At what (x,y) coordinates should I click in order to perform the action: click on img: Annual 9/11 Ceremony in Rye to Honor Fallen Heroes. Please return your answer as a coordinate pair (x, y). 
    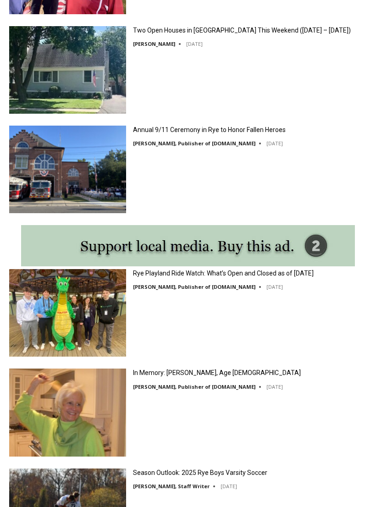
    Looking at the image, I should click on (67, 169).